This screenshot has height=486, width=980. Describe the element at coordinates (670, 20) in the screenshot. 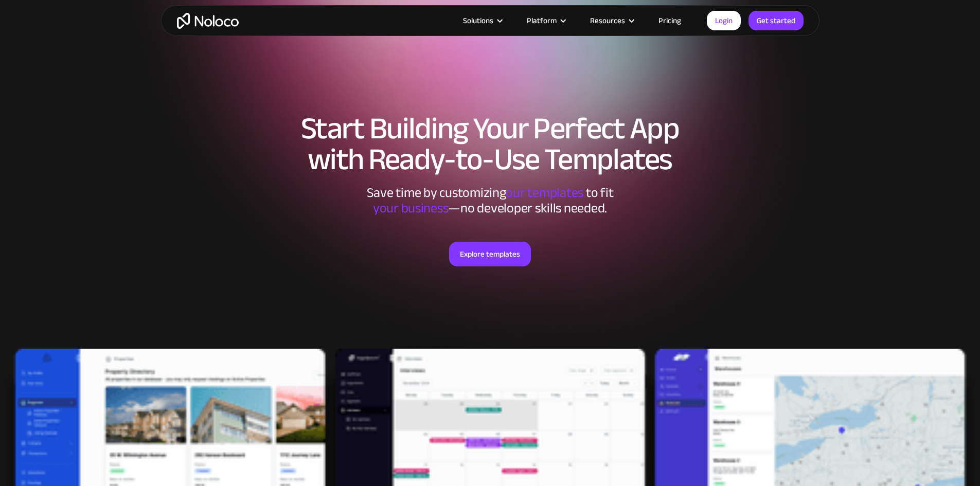

I see `a: Pricing` at that location.